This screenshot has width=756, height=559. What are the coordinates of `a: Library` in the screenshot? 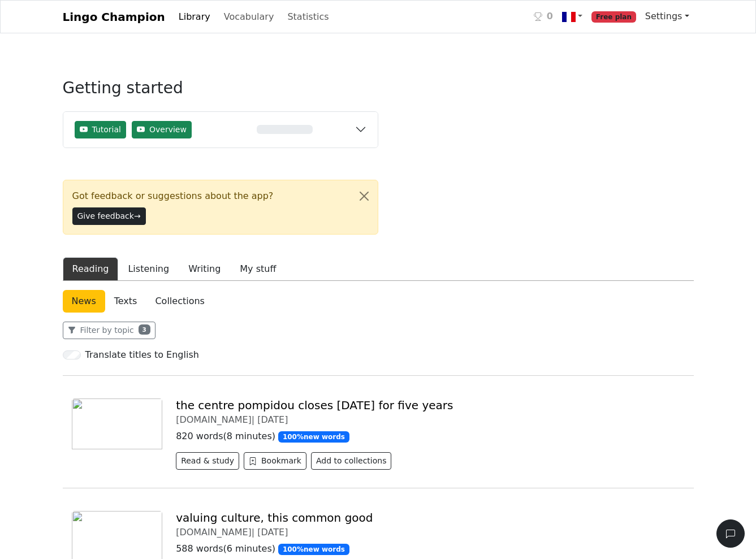 It's located at (195, 17).